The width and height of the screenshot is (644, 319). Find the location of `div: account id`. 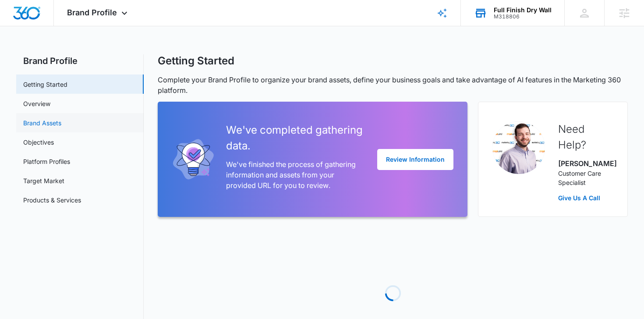

div: account id is located at coordinates (523, 17).